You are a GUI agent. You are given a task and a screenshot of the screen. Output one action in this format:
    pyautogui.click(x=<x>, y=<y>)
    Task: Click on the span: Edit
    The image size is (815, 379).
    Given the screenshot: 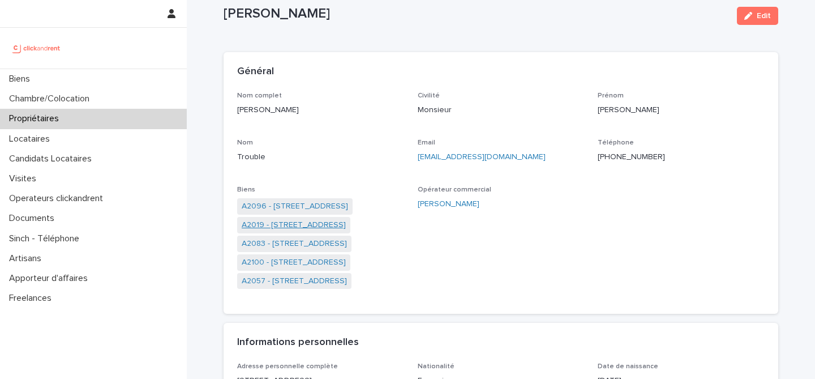 What is the action you would take?
    pyautogui.click(x=763, y=16)
    